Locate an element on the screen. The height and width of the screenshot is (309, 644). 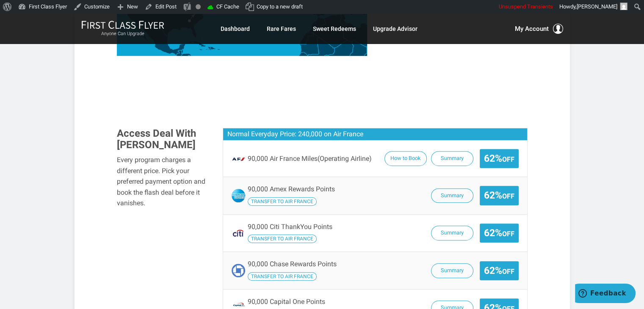
span: 90,000 Citi ThankYou Points is located at coordinates (290, 227).